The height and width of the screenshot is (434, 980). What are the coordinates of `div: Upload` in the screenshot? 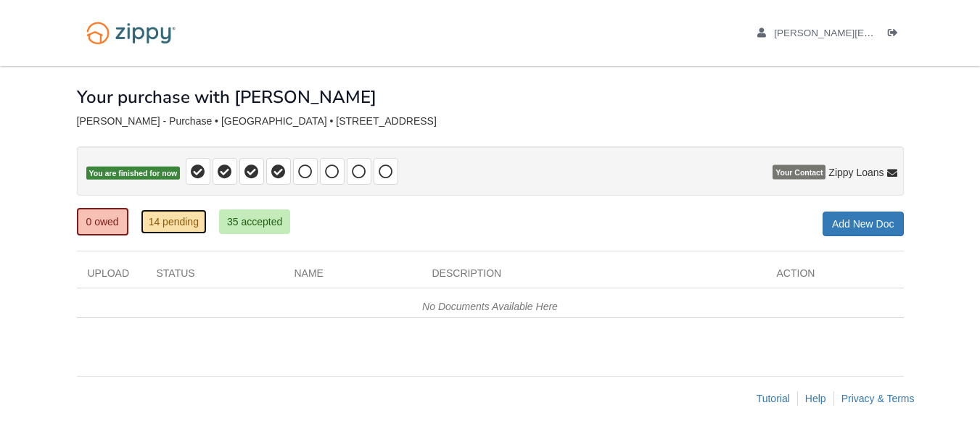 It's located at (111, 276).